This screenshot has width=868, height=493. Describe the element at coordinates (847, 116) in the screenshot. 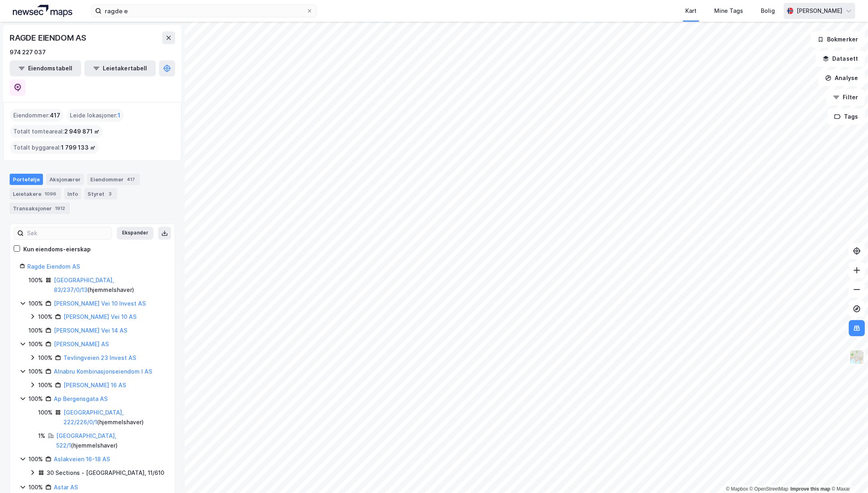

I see `button: Tags` at that location.